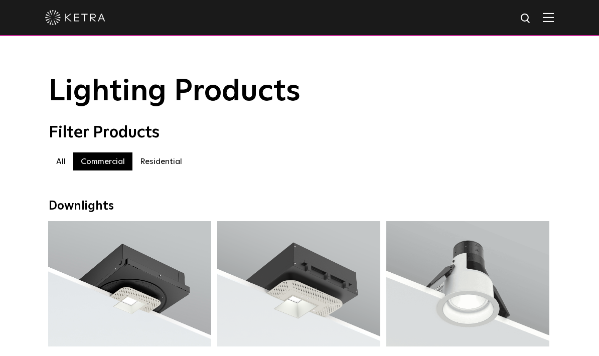 This screenshot has width=599, height=356. Describe the element at coordinates (299, 206) in the screenshot. I see `div: Downlights` at that location.